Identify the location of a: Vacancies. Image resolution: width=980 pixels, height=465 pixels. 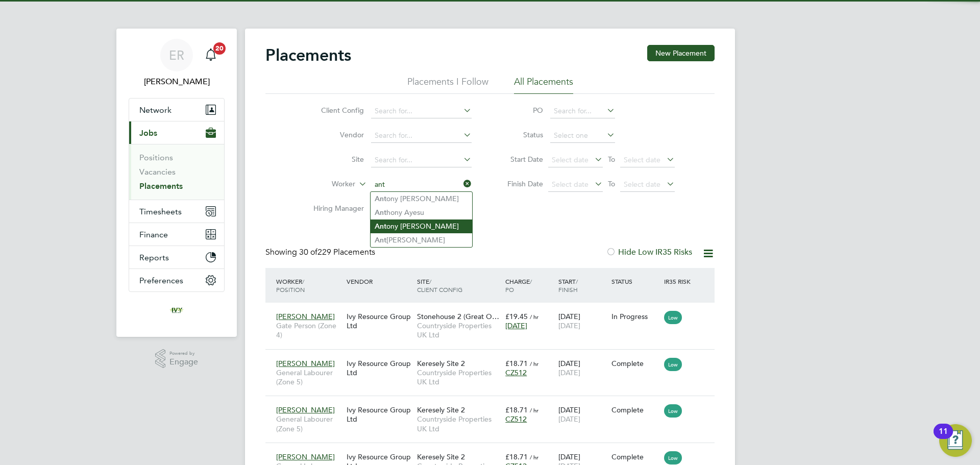
(157, 172).